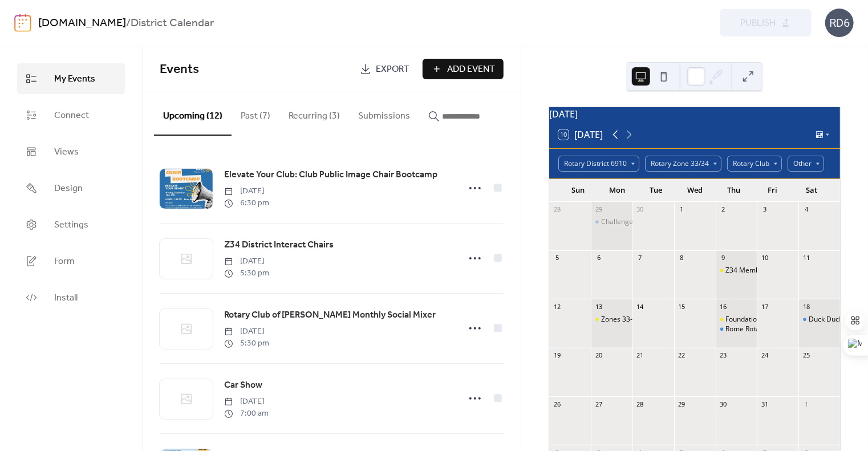  What do you see at coordinates (247, 203) in the screenshot?
I see `span: 6:30 pm` at bounding box center [247, 203].